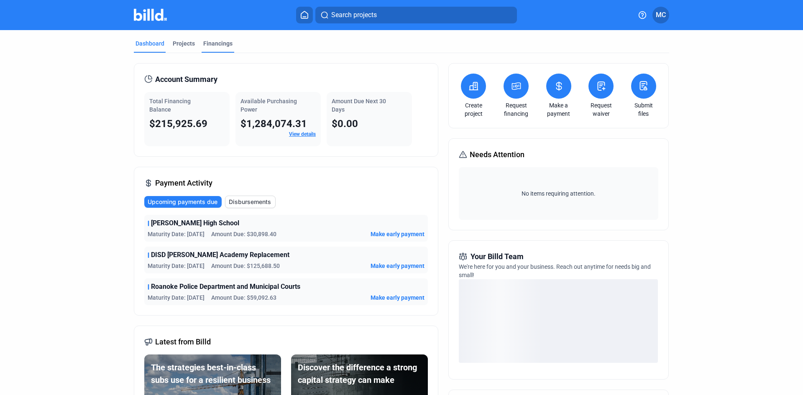 The height and width of the screenshot is (395, 803). Describe the element at coordinates (268, 105) in the screenshot. I see `span: Available Purchasing Power` at that location.